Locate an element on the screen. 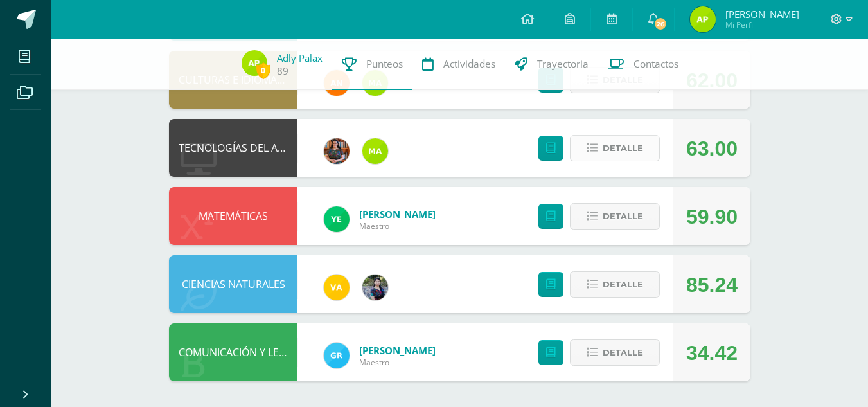  img: ee14f5f4b494e826f4c79b14e8076283.png is located at coordinates (336, 287).